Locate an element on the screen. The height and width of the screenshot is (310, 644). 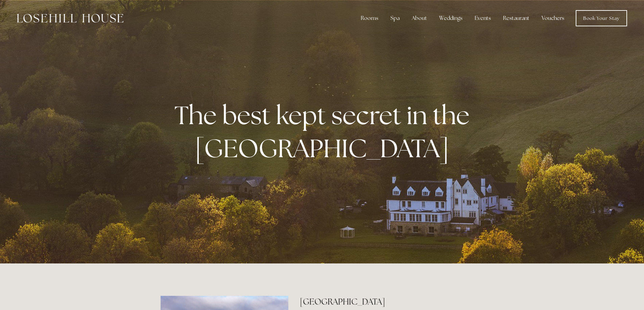
a: Book Your Stay is located at coordinates (602, 18).